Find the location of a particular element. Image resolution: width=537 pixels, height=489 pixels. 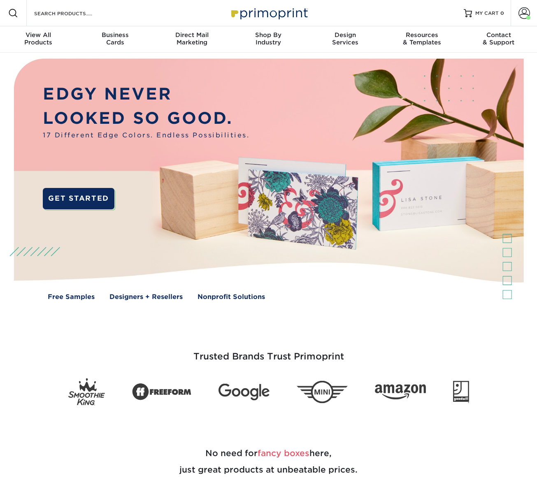

span: MY CART is located at coordinates (487, 13).